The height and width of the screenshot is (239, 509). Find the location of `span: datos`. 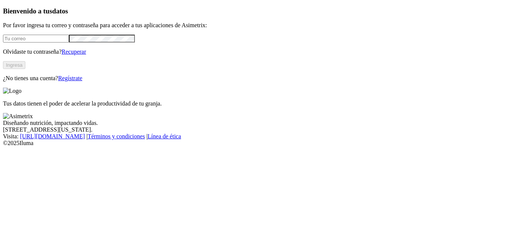

span: datos is located at coordinates (60, 11).